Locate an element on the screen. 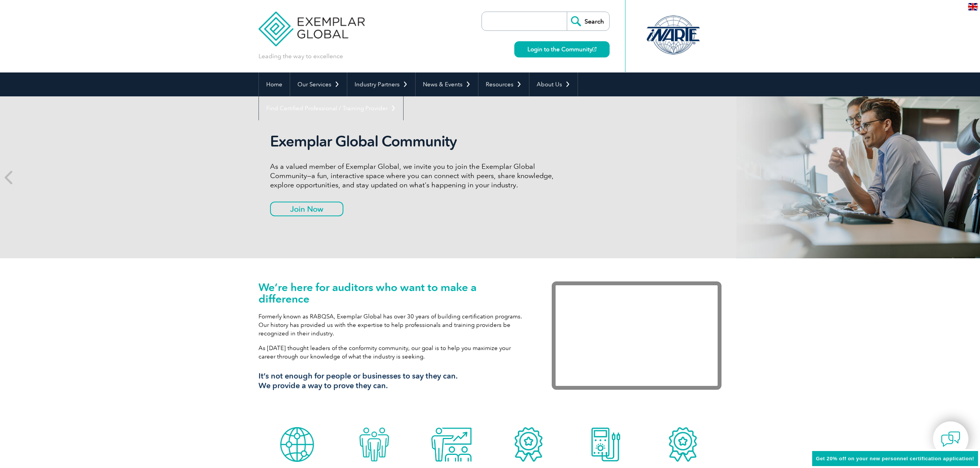 The height and width of the screenshot is (468, 980). img: open_square.png is located at coordinates (595, 49).